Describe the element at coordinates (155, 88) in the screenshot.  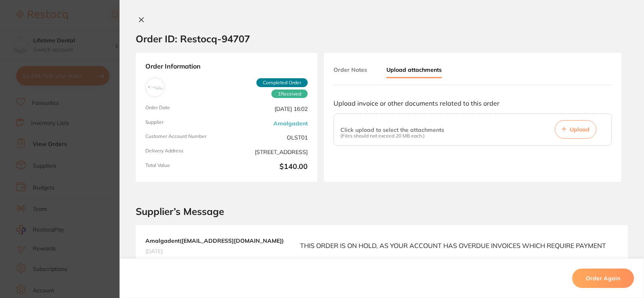
I see `img: Amalgadent` at that location.